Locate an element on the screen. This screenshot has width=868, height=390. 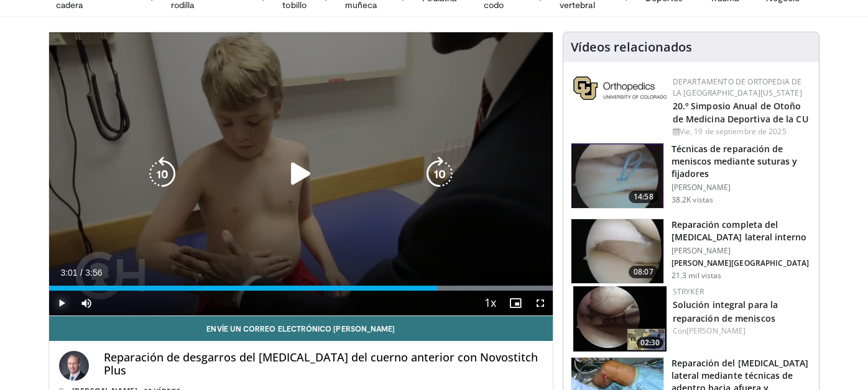
button: Playback Rate is located at coordinates (490, 304).